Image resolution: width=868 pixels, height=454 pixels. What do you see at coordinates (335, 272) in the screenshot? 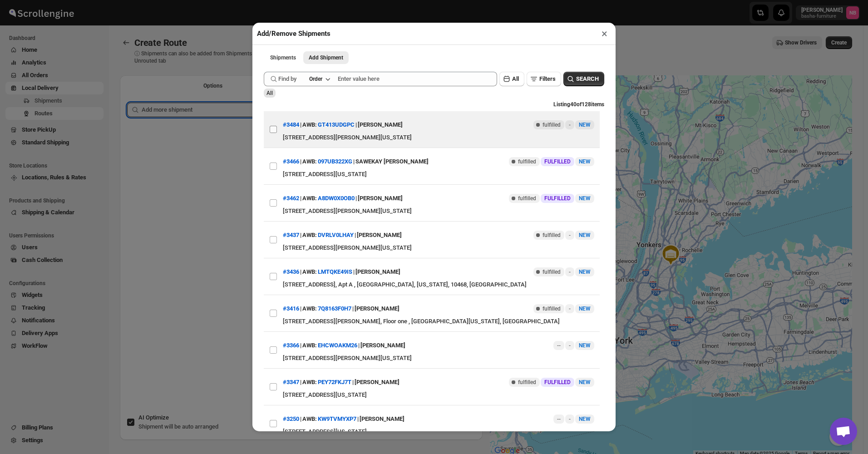
I see `button: LMTQKE49IS` at bounding box center [335, 272].